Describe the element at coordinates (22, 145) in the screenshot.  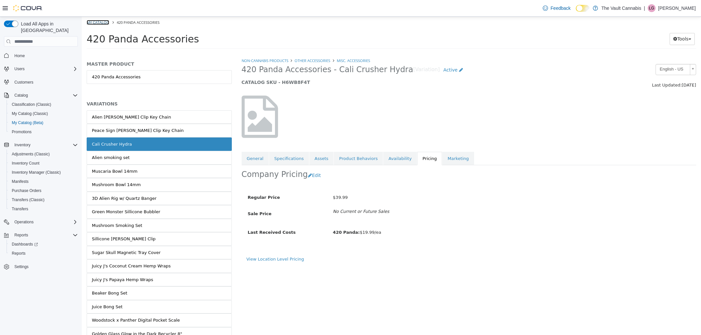
I see `button: Inventory` at that location.